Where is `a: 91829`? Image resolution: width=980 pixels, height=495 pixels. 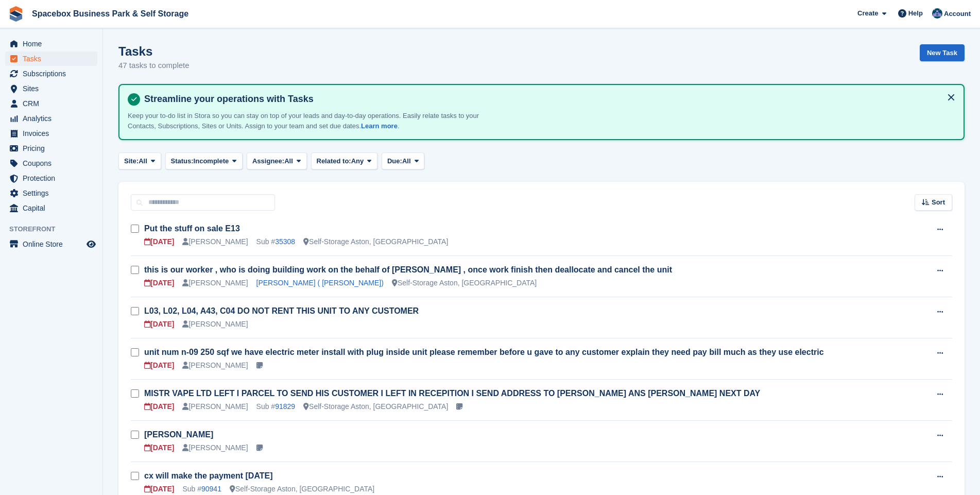
a: 91829 is located at coordinates (285, 407).